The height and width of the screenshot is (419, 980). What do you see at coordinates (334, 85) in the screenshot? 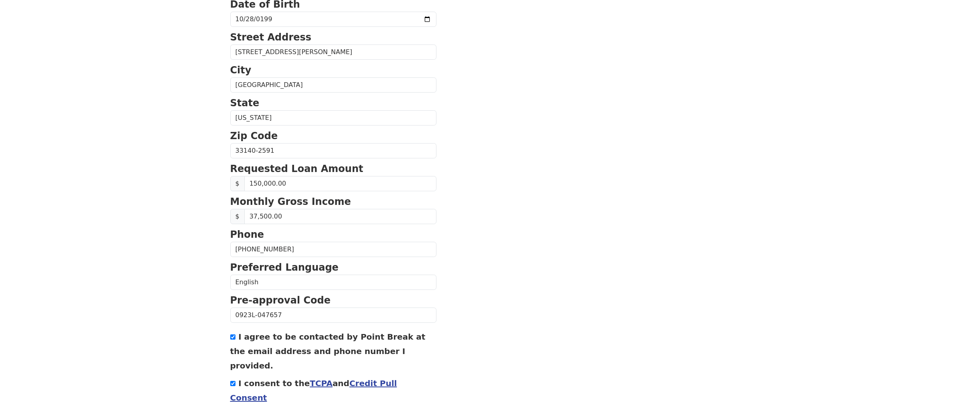
I see `input: City` at bounding box center [334, 85].